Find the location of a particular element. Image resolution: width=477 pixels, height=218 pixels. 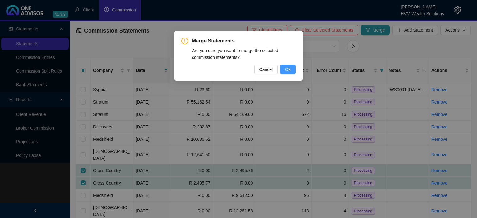

button: Cancel is located at coordinates (266, 70).